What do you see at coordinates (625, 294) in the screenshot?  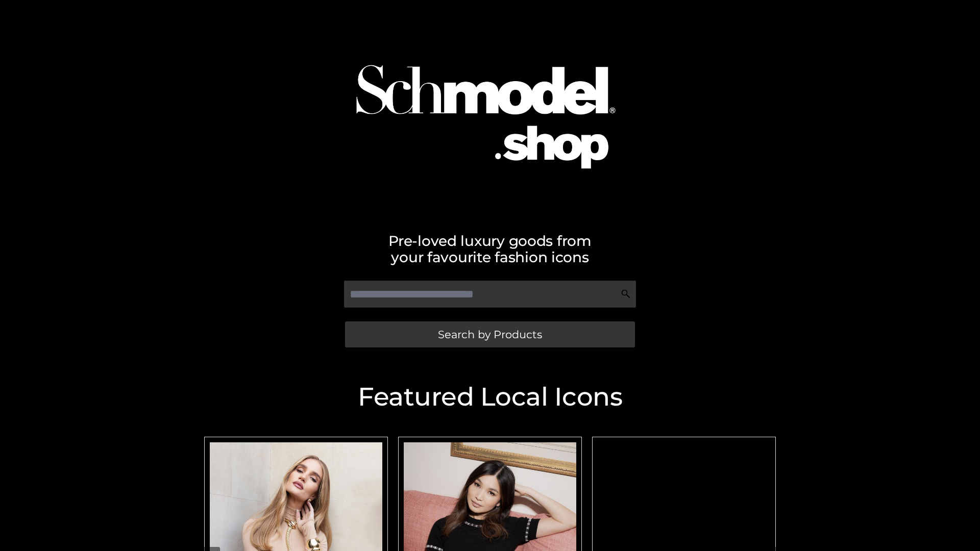 I see `img: Search Icon` at bounding box center [625, 294].